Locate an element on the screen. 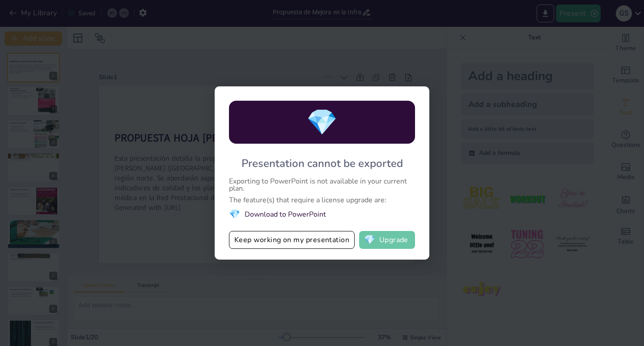 This screenshot has height=346, width=644. button: diamondUpgrade is located at coordinates (387, 240).